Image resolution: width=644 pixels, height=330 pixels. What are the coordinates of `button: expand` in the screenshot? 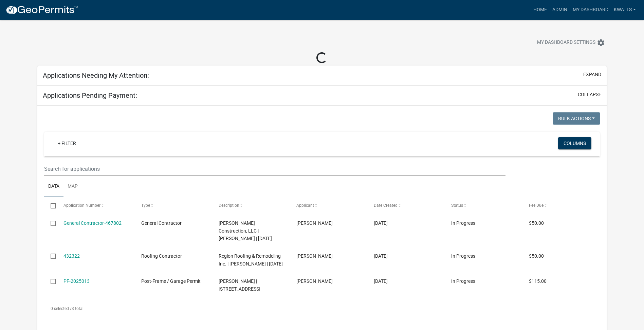 It's located at (592, 74).